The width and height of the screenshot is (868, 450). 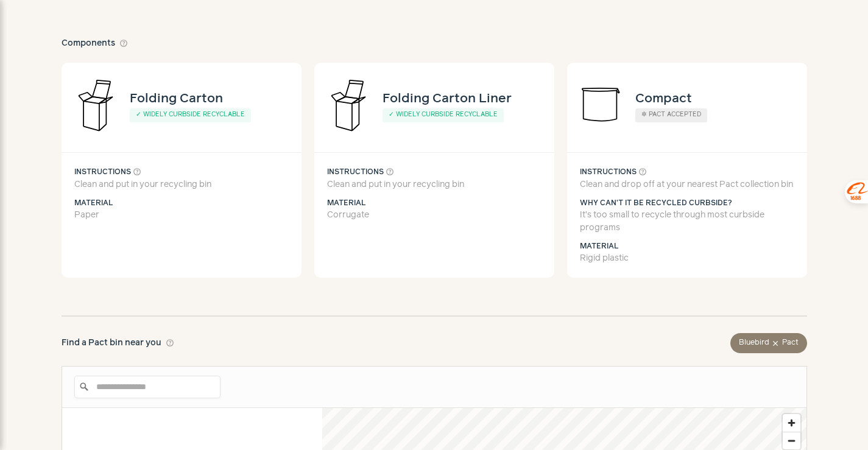 I want to click on p: Corrugate, so click(x=434, y=215).